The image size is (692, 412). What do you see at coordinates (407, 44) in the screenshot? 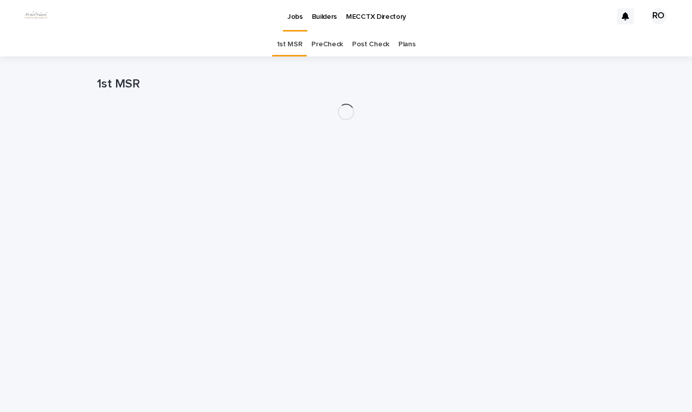
I see `a: Plans` at bounding box center [407, 44].